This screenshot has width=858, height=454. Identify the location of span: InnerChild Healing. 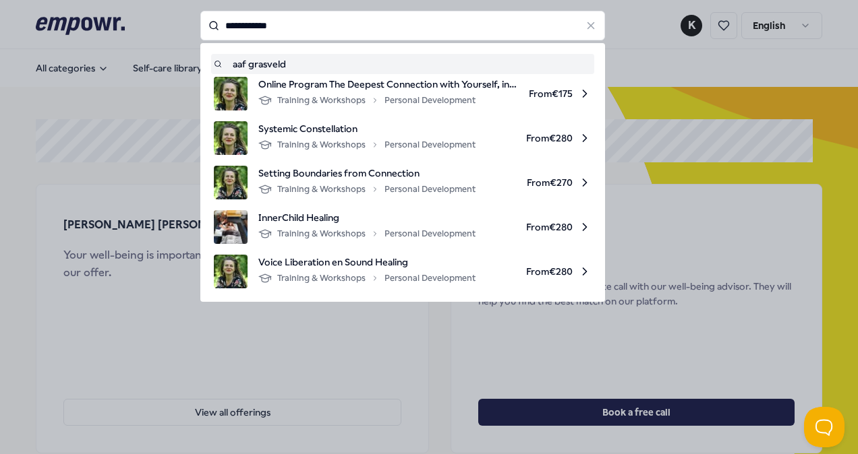
(367, 218).